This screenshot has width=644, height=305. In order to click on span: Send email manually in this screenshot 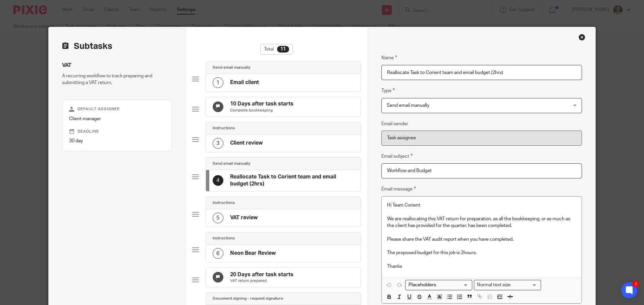, I will do `click(408, 106)`.